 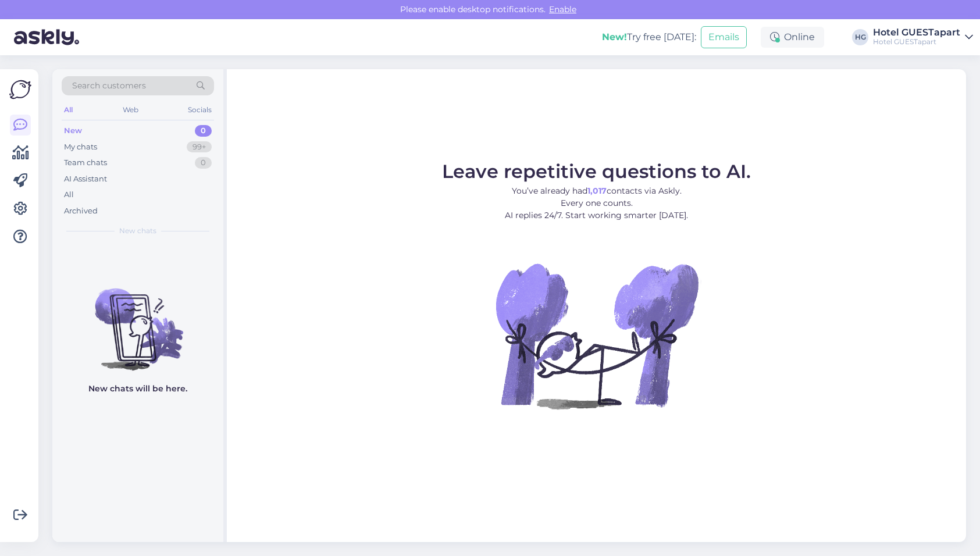 I want to click on div: HG, so click(x=861, y=37).